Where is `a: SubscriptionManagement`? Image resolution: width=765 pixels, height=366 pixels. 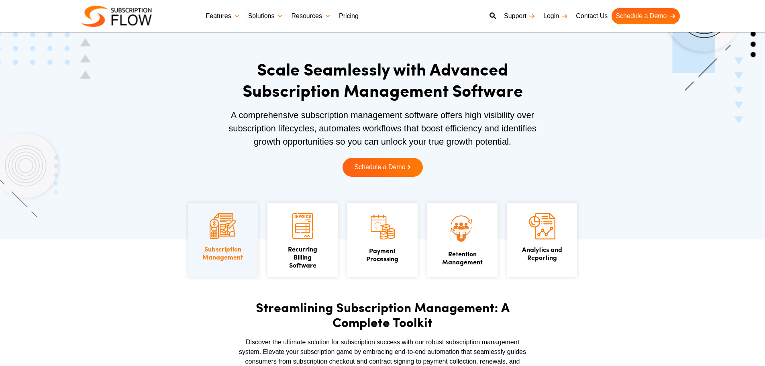 a: SubscriptionManagement is located at coordinates (222, 253).